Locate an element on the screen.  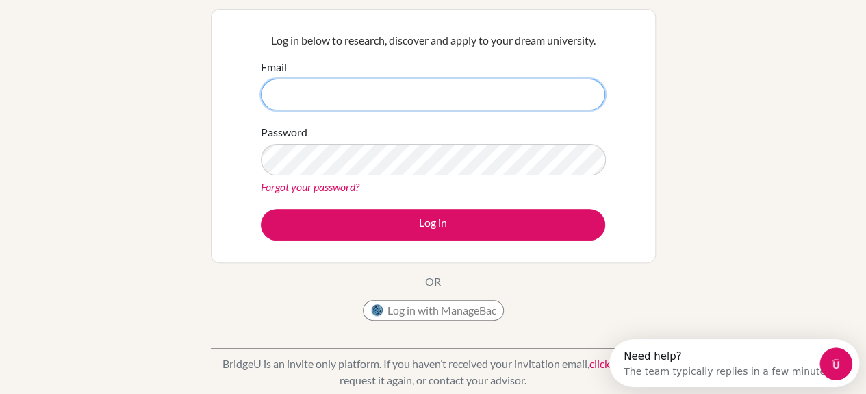
a: click here is located at coordinates (612, 363).